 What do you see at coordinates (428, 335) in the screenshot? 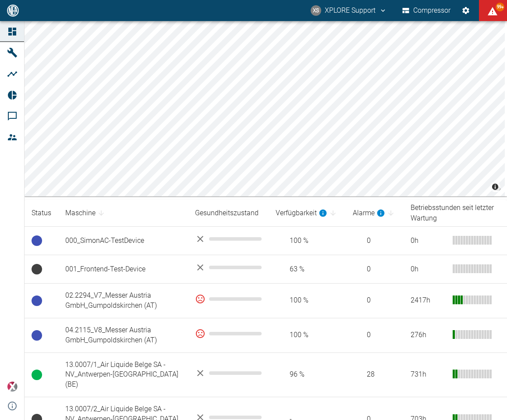
I see `div: 276 h` at bounding box center [428, 335].